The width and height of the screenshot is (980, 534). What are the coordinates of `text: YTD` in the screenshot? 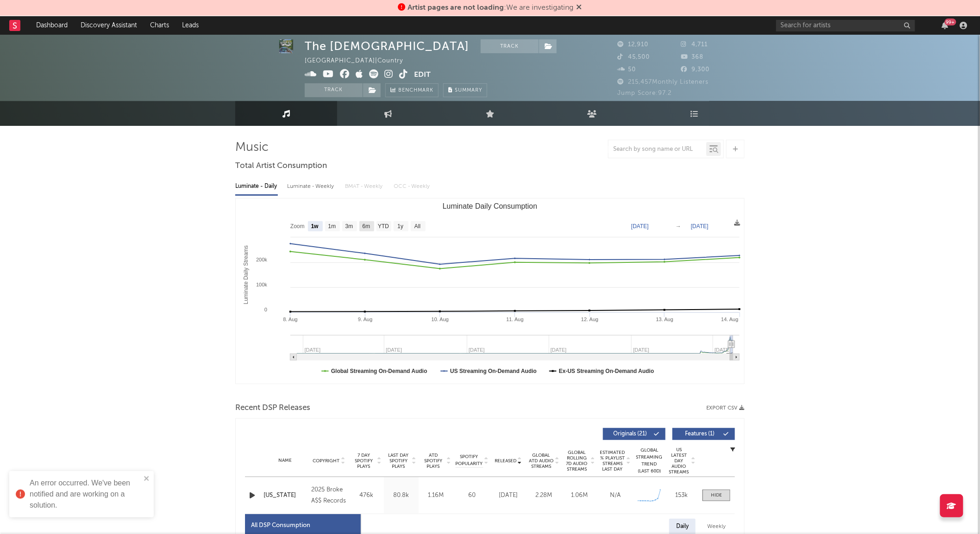 It's located at (384, 227).